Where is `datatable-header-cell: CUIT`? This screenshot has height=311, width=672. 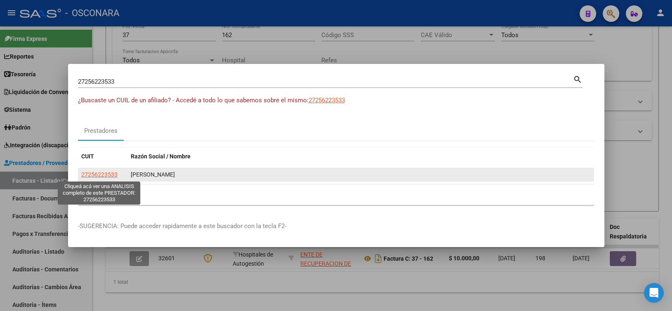 datatable-header-cell: CUIT is located at coordinates (103, 156).